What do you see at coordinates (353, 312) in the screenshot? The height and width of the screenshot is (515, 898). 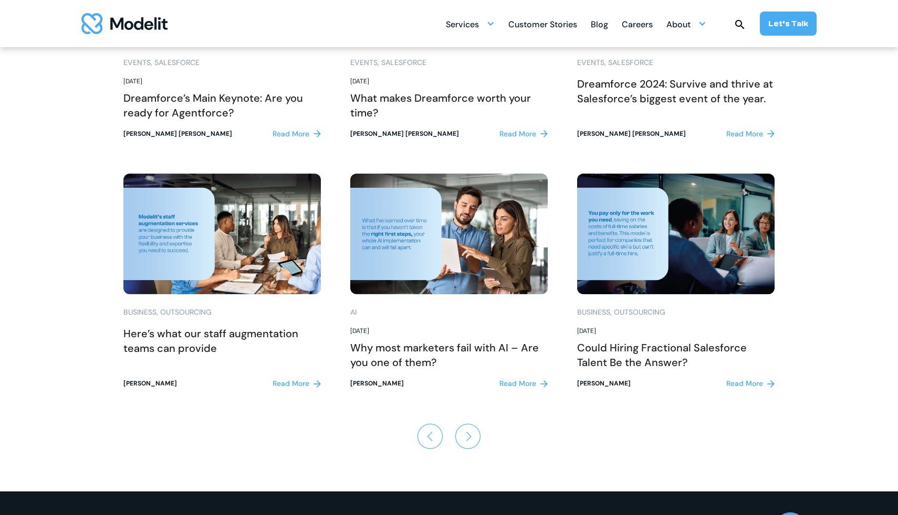 I see `div: AI` at bounding box center [353, 312].